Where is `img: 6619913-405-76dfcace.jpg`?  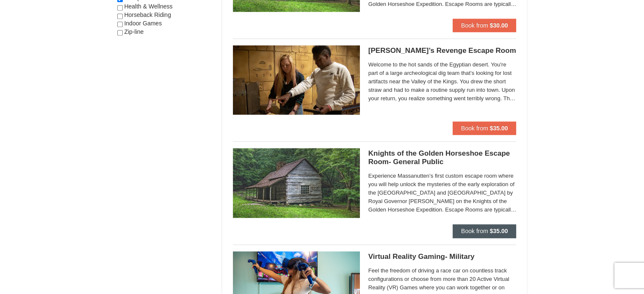 img: 6619913-405-76dfcace.jpg is located at coordinates (296, 80).